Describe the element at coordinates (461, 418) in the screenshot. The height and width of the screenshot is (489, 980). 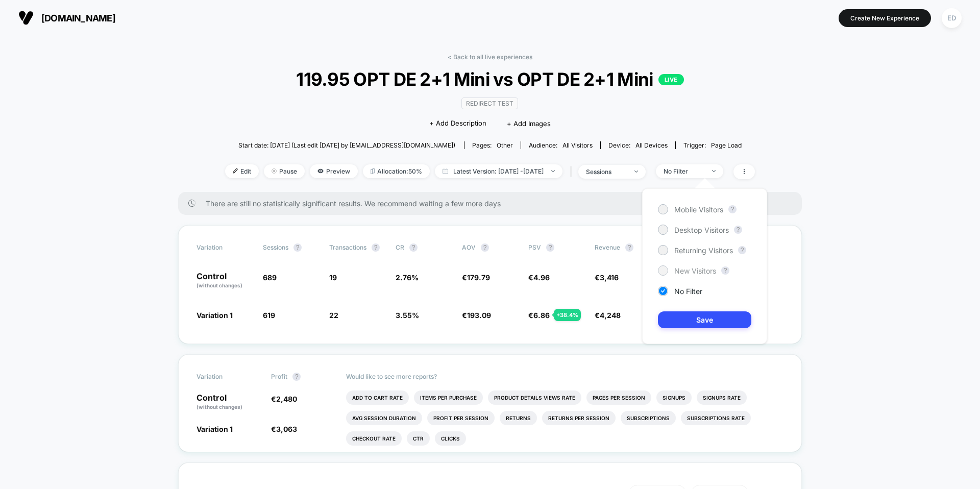
I see `li: Profit Per Session` at that location.